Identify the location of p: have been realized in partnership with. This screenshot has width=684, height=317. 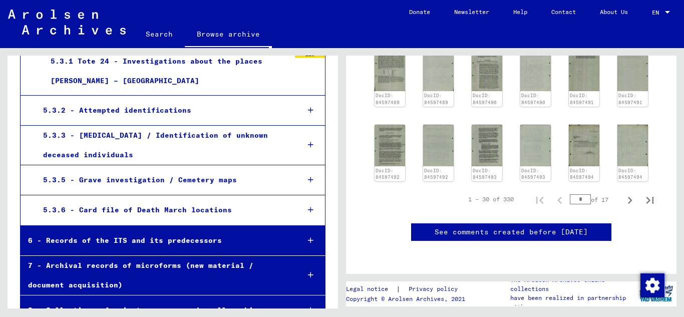
(573, 302).